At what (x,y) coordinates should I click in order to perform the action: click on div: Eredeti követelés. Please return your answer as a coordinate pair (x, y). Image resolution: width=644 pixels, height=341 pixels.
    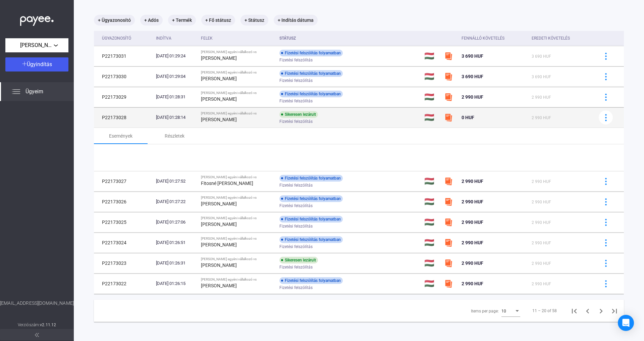
    Looking at the image, I should click on (561, 38).